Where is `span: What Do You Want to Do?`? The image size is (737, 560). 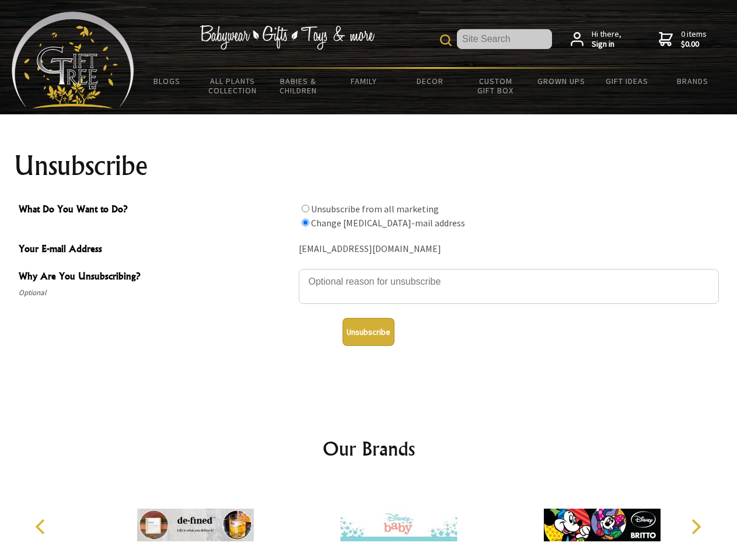 span: What Do You Want to Do? is located at coordinates (156, 210).